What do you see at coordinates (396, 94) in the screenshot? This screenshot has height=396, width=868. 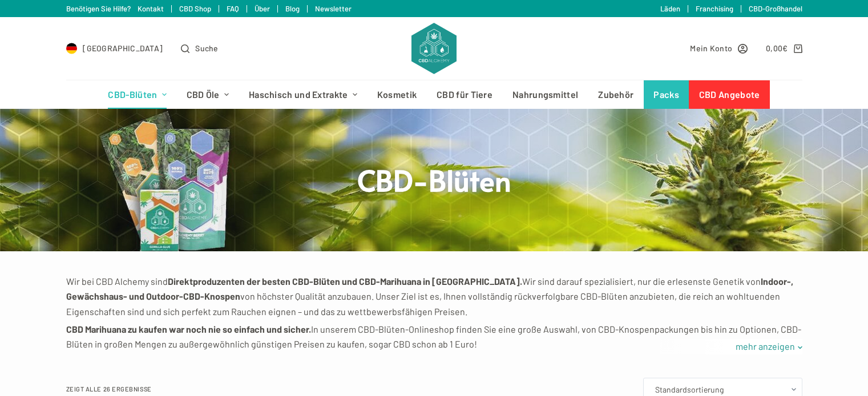 I see `a: Kosmetik` at bounding box center [396, 94].